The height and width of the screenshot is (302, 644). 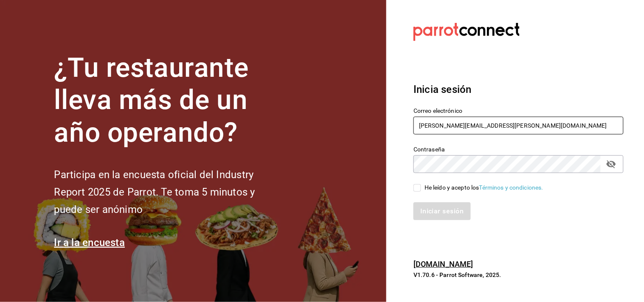 I want to click on button: passwordField, so click(x=611, y=164).